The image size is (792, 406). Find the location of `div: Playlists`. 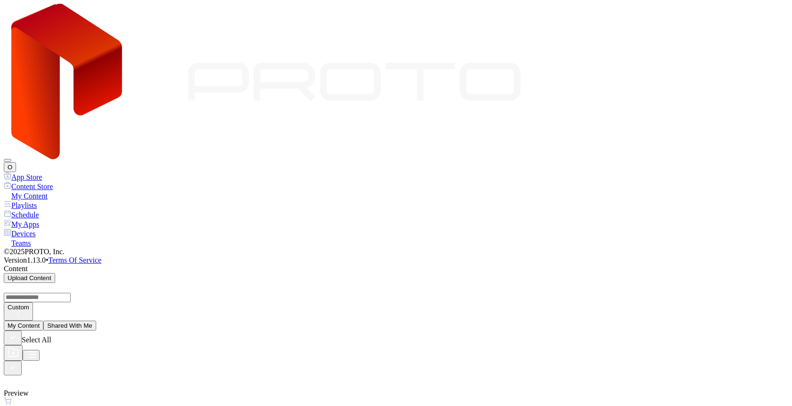

div: Playlists is located at coordinates (396, 205).